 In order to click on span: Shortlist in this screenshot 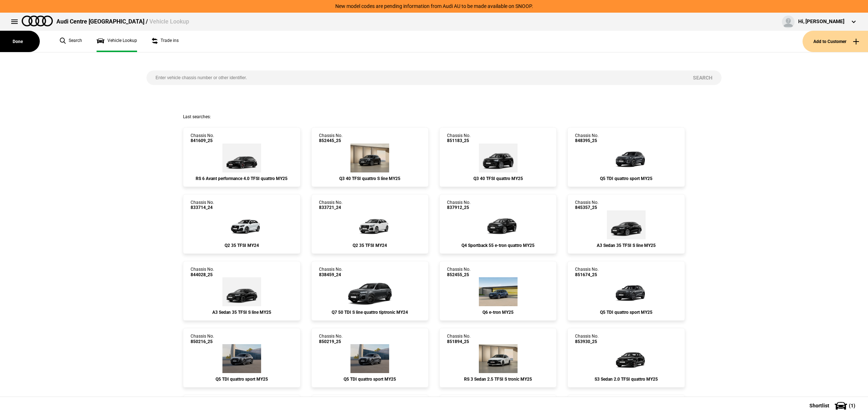, I will do `click(819, 406)`.